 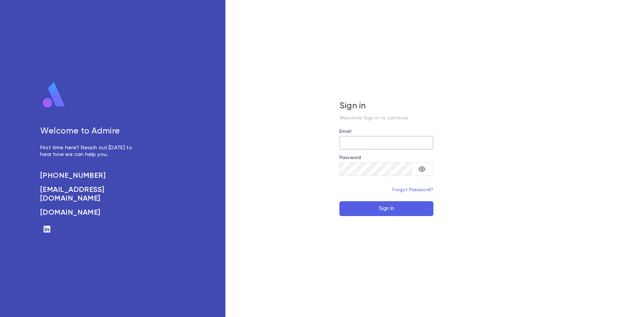 What do you see at coordinates (350, 158) in the screenshot?
I see `label: Password` at bounding box center [350, 158].